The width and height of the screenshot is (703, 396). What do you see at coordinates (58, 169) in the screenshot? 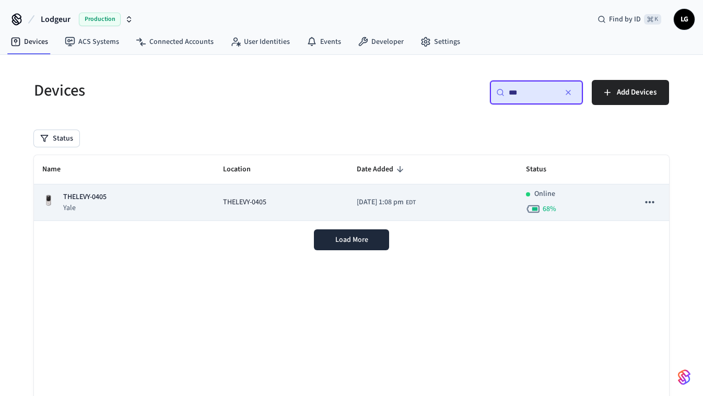
I see `span: Name` at bounding box center [58, 169].